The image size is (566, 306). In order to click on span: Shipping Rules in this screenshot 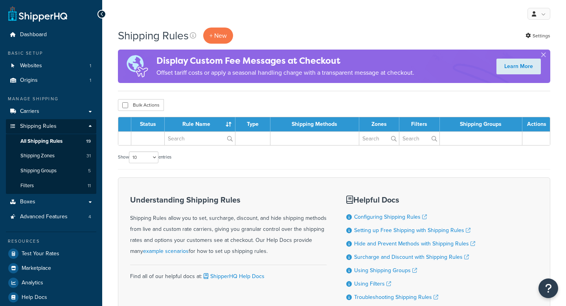, I will do `click(38, 126)`.